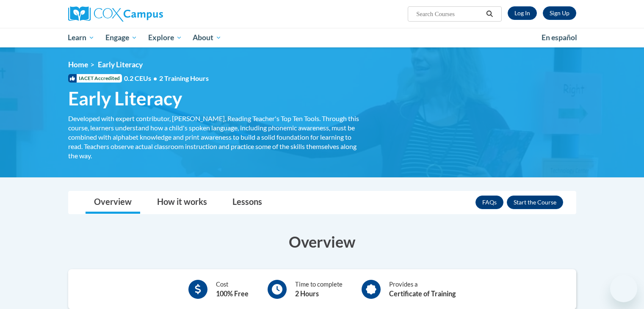 Image resolution: width=644 pixels, height=309 pixels. I want to click on span: En español, so click(560, 37).